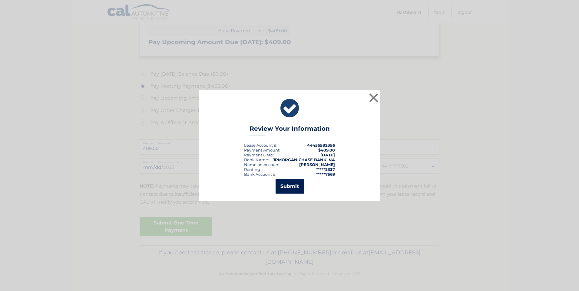  What do you see at coordinates (326, 150) in the screenshot?
I see `span: $409.00` at bounding box center [326, 150].